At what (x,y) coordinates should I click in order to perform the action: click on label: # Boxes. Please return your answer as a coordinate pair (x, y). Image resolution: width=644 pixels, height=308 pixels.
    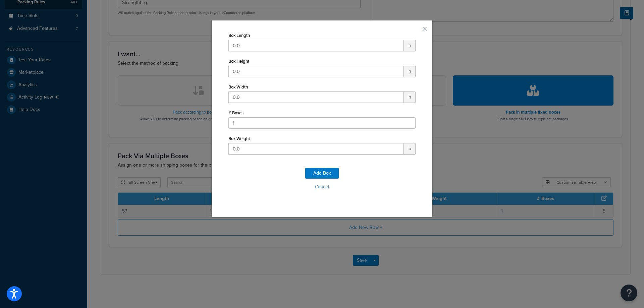
    Looking at the image, I should click on (236, 113).